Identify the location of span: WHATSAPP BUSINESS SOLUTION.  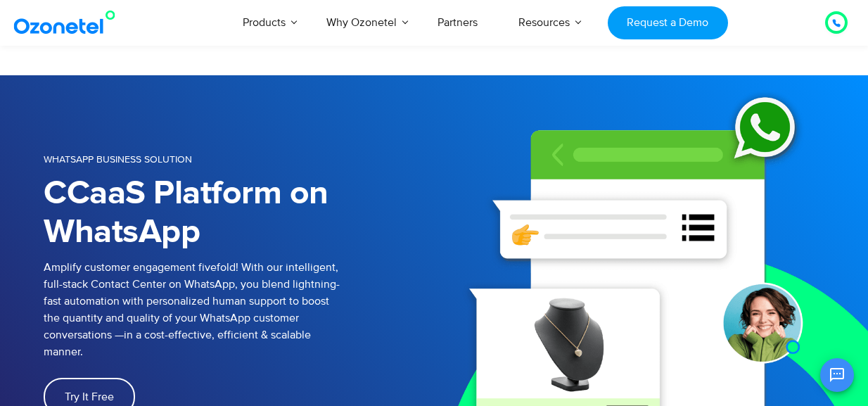
(117, 159).